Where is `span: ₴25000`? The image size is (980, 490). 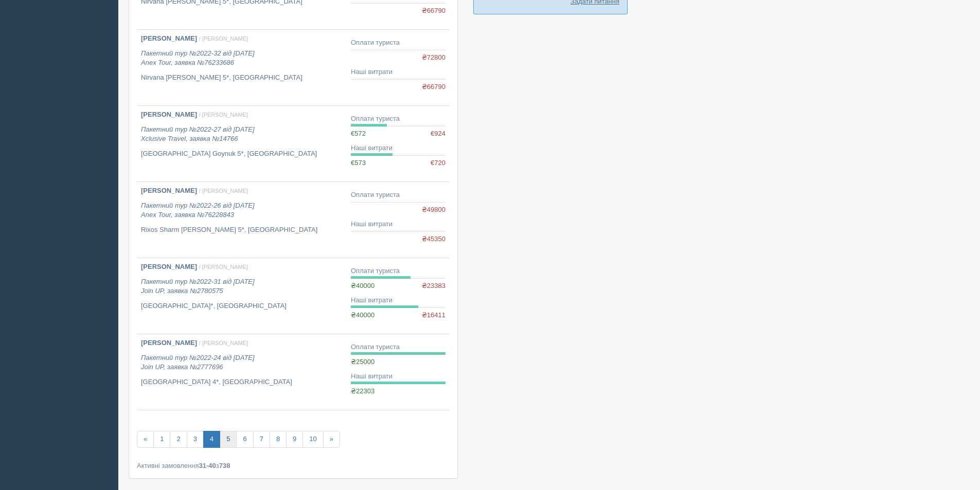 span: ₴25000 is located at coordinates (363, 362).